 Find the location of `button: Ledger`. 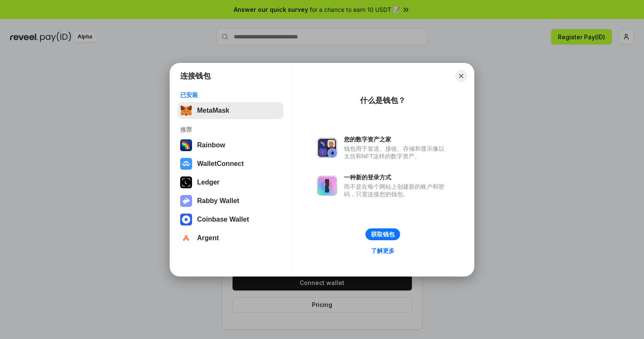

button: Ledger is located at coordinates (231, 182).